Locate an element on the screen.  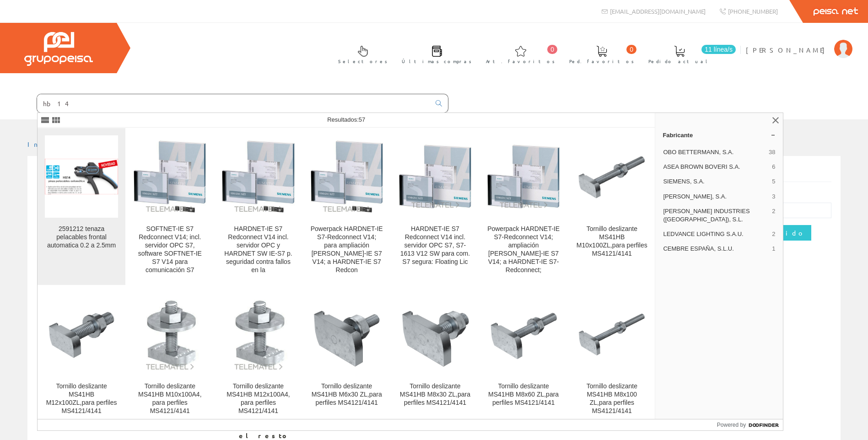
img: Tornillo deslizante MS41HB M12x100ZL,para perfiles MS4121/4141 is located at coordinates (81, 334).